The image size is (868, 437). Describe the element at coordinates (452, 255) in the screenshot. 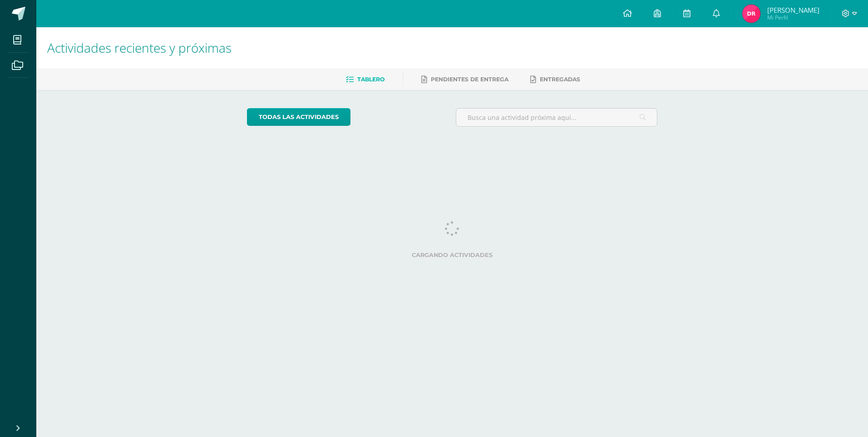

I see `label: Cargando actividades` at that location.